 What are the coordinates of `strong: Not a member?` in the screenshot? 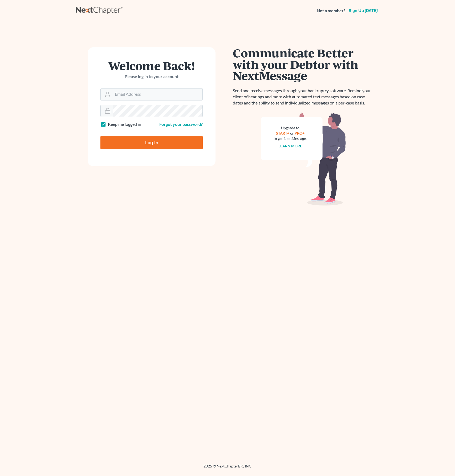 It's located at (331, 11).